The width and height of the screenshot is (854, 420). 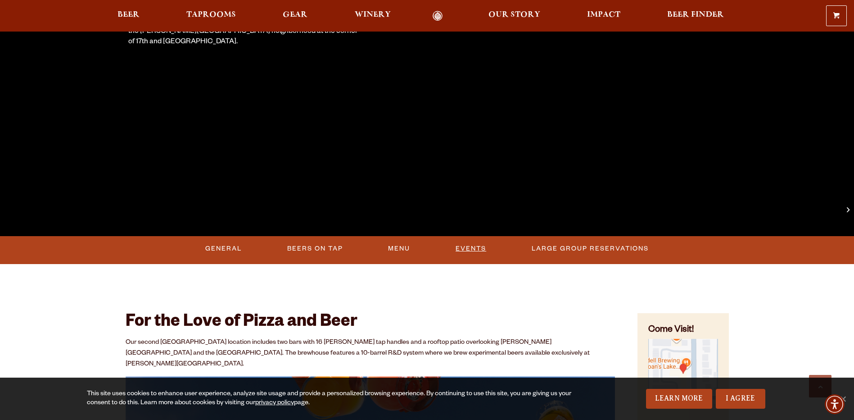 What do you see at coordinates (128, 15) in the screenshot?
I see `span: Beer` at bounding box center [128, 15].